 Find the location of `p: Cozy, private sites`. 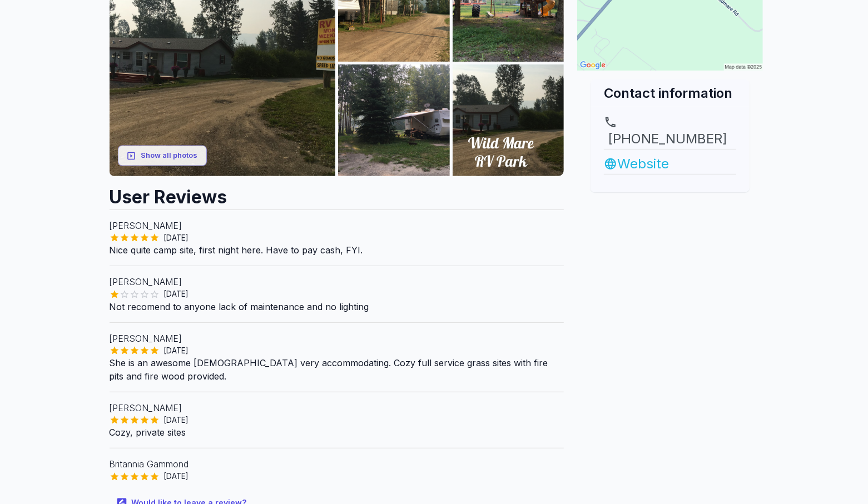

p: Cozy, private sites is located at coordinates (337, 433).